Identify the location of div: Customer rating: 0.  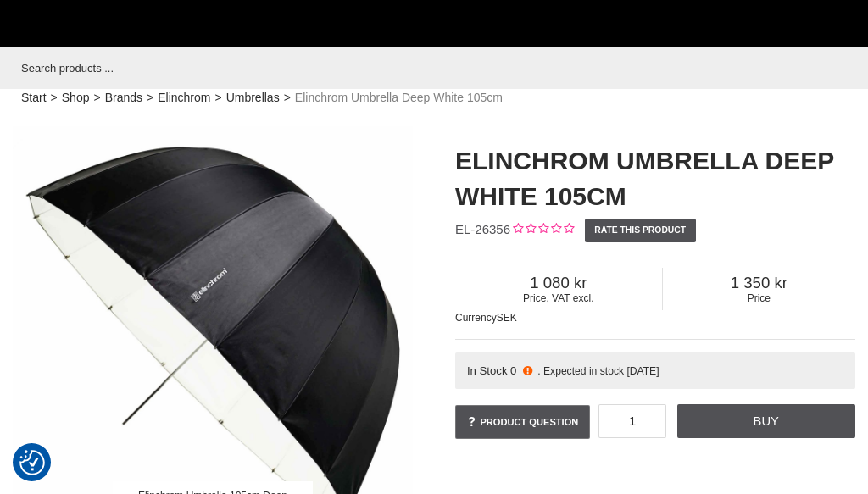
(542, 230).